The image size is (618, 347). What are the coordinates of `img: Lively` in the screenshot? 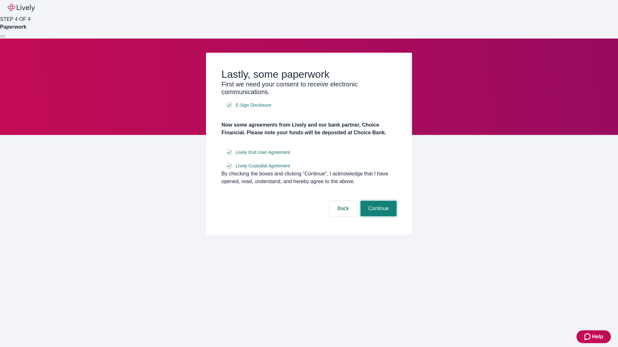 It's located at (21, 8).